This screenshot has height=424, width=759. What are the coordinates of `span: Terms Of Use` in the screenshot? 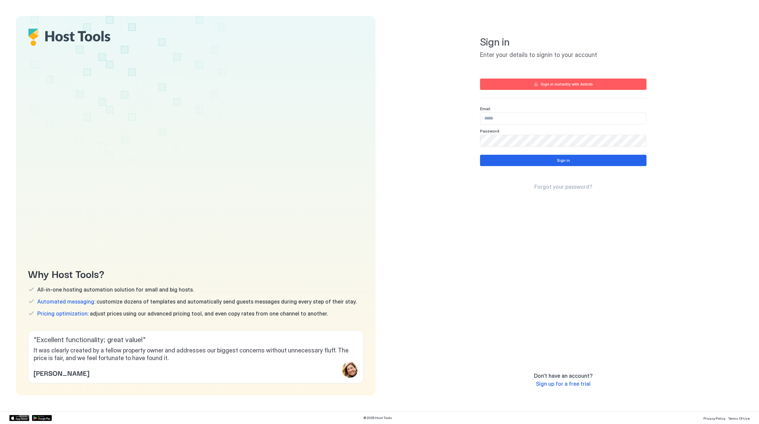 It's located at (739, 418).